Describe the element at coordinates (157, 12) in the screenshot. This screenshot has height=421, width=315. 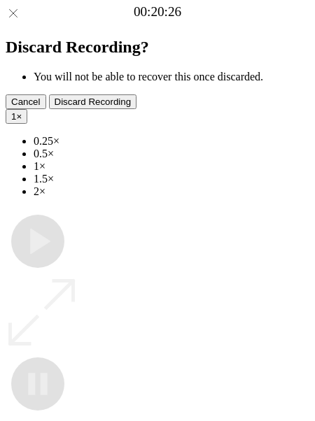
I see `a: 00:20:26` at that location.